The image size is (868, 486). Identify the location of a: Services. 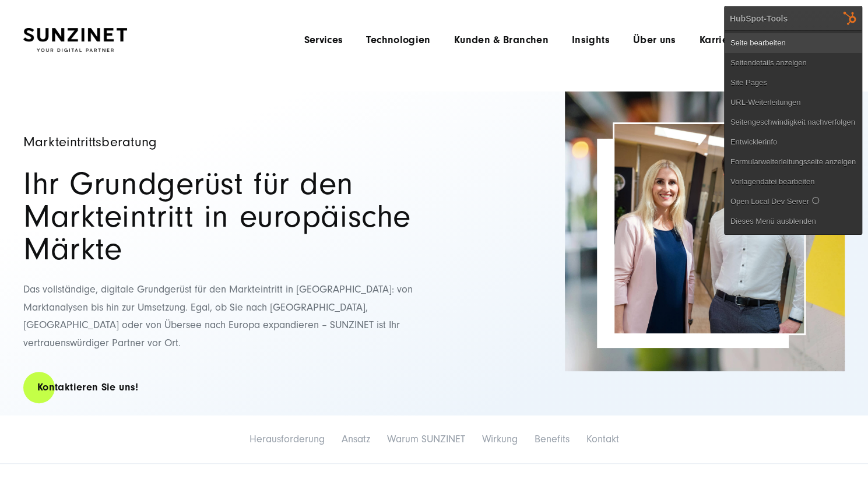
(323, 40).